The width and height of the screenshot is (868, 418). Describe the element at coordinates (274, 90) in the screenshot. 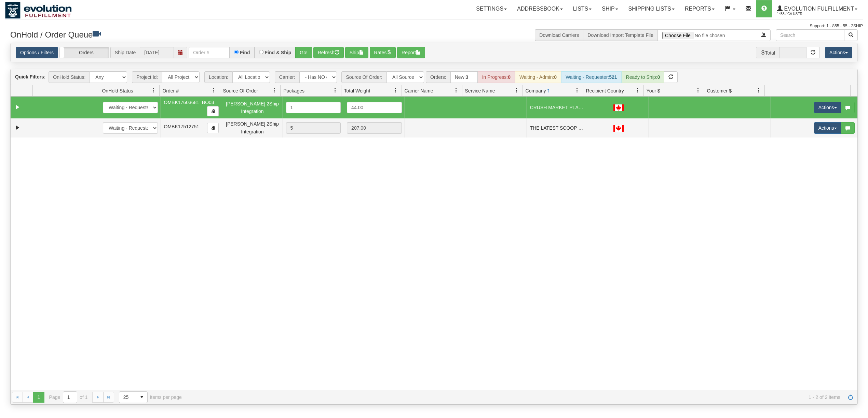

I see `a: Source Of Order filter column settings` at that location.